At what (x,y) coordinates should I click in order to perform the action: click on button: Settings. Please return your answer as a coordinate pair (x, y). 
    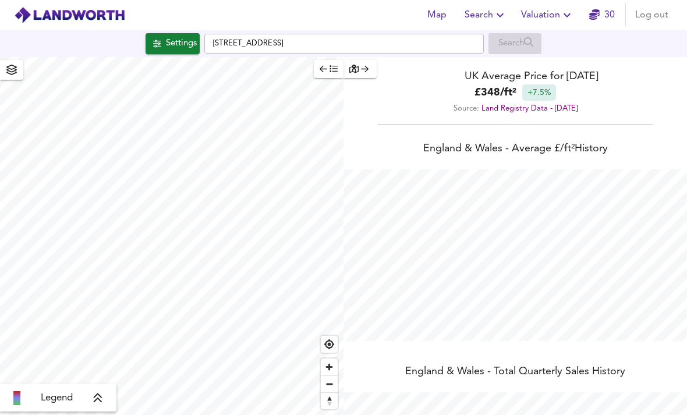
    Looking at the image, I should click on (172, 44).